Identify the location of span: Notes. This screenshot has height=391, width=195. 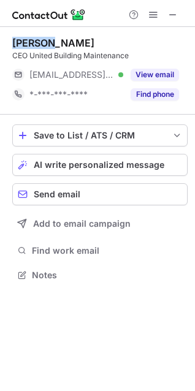
(107, 275).